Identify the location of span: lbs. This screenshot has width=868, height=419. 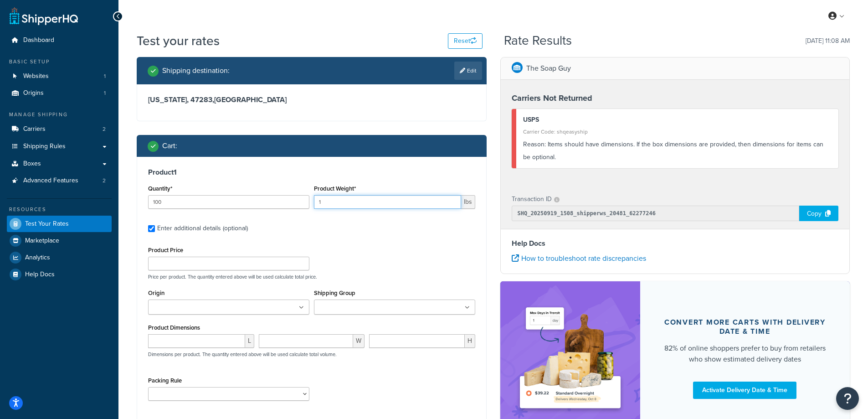
(468, 202).